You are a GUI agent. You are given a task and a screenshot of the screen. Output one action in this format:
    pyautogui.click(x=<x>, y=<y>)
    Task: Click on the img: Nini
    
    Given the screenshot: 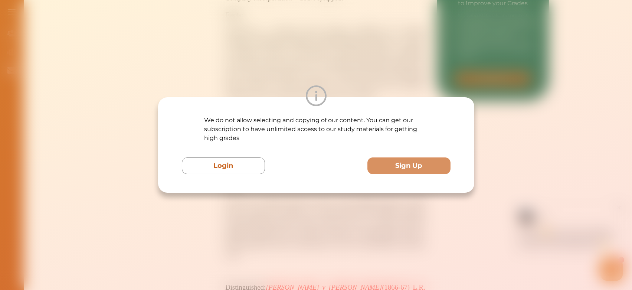 What is the action you would take?
    pyautogui.click(x=72, y=14)
    